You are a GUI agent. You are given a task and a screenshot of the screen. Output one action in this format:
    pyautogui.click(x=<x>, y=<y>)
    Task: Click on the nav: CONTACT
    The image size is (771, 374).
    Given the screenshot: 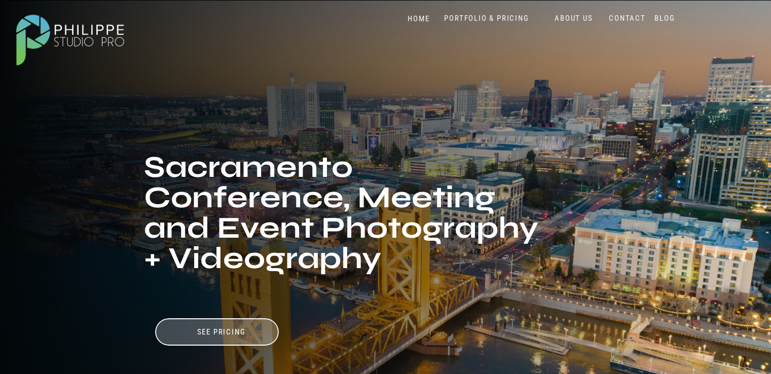 What is the action you would take?
    pyautogui.click(x=628, y=18)
    